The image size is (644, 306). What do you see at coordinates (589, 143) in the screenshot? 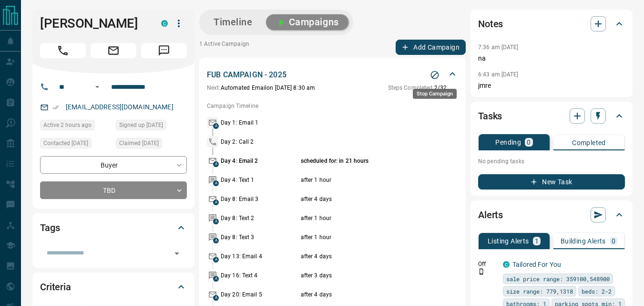
I see `p: Completed` at bounding box center [589, 143].